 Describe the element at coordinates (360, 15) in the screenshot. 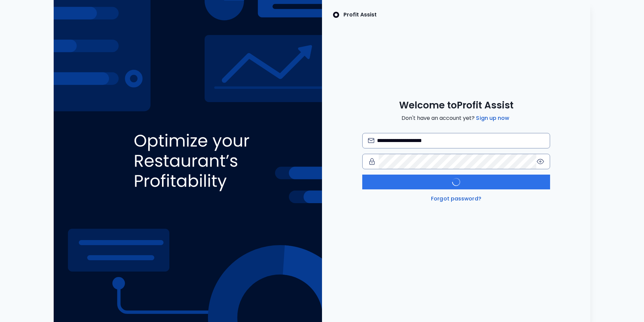

I see `p: Profit Assist` at that location.